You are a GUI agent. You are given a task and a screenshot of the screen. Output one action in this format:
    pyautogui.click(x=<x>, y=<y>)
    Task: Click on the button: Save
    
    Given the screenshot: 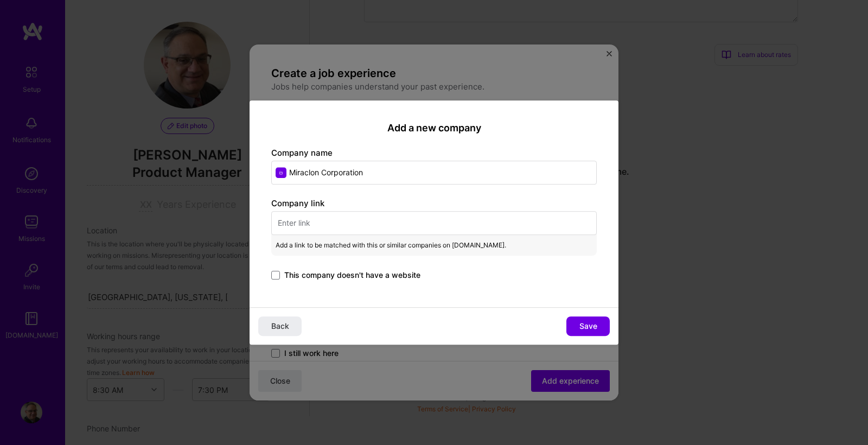 What is the action you would take?
    pyautogui.click(x=588, y=326)
    